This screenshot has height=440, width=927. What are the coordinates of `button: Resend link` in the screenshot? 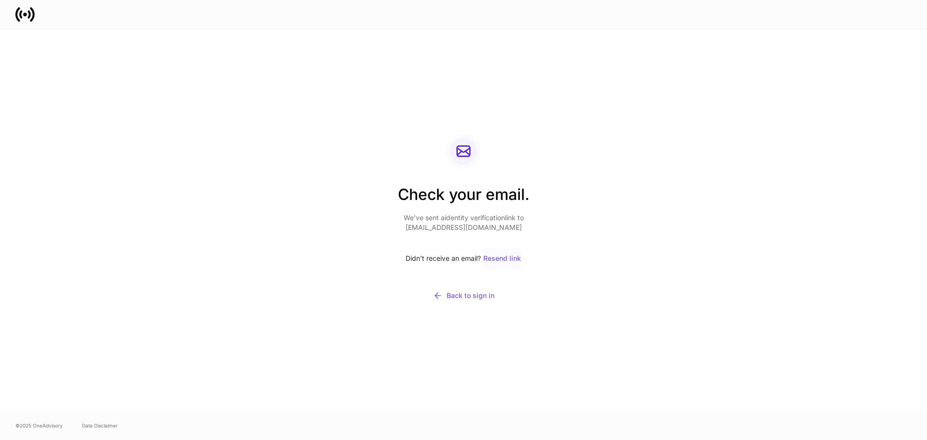 It's located at (502, 258).